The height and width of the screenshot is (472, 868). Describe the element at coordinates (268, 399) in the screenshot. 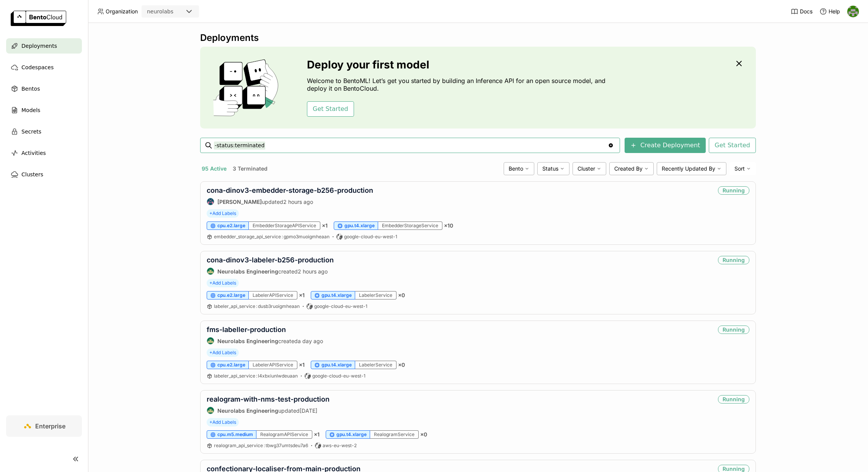

I see `a: realogram-with-nms-test-production` at that location.